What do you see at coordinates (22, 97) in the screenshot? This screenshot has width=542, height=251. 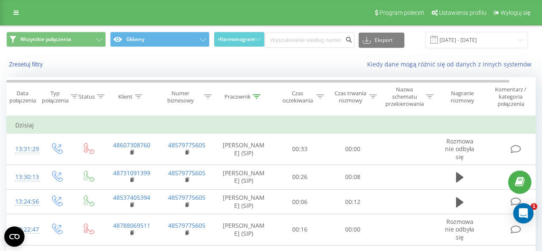 I see `div: Data połączenia` at bounding box center [22, 97].